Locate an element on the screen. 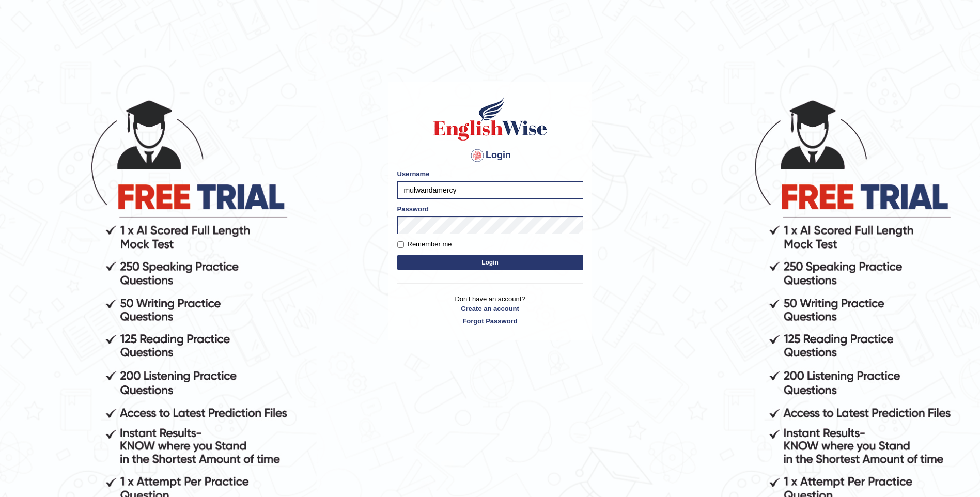 This screenshot has width=980, height=497. label: Remember me is located at coordinates (425, 245).